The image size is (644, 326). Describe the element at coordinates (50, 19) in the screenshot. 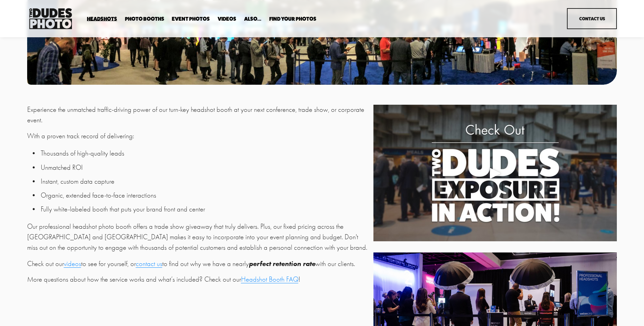

I see `img: Two Dudes Photo | Headshots, Portraits &amp; Photo Booths` at that location.